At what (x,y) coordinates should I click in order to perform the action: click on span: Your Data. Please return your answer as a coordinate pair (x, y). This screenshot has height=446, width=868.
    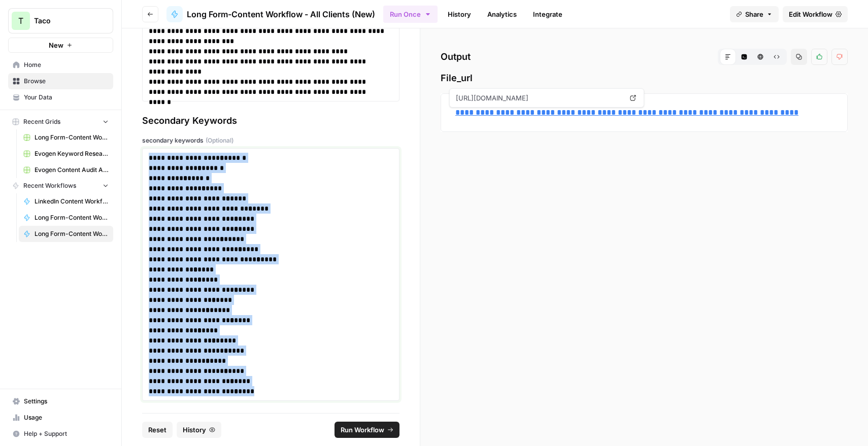
    Looking at the image, I should click on (66, 97).